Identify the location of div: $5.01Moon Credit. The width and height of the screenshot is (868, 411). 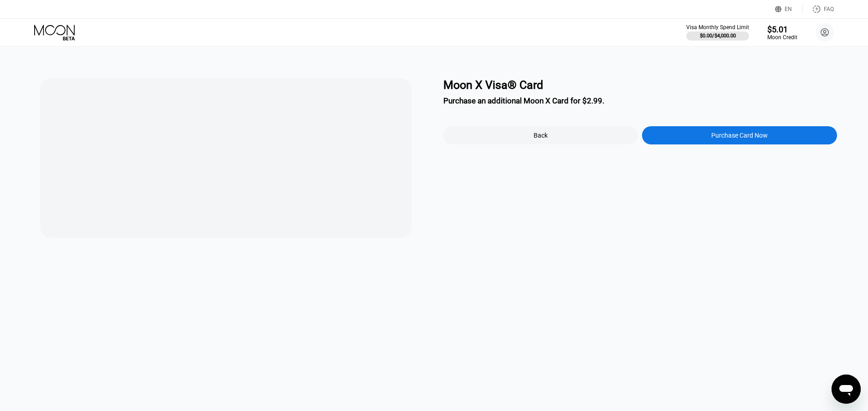
(782, 32).